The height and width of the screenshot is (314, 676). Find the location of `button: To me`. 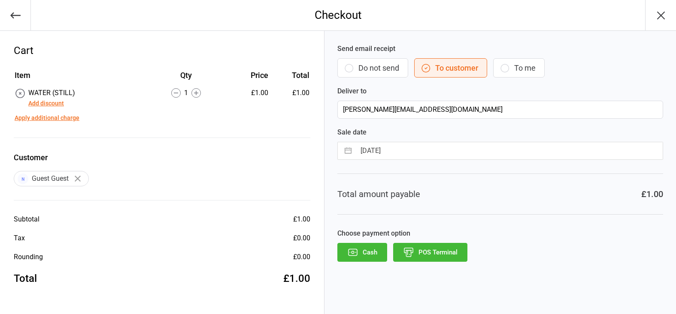

button: To me is located at coordinates (519, 68).